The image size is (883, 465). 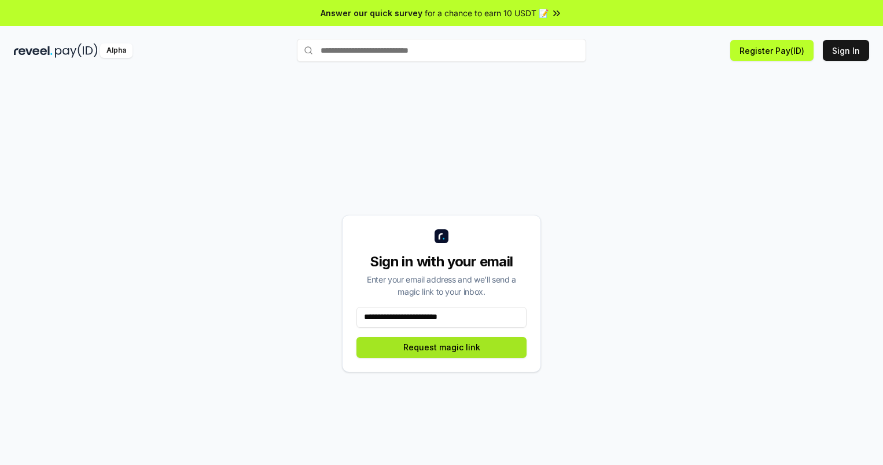 What do you see at coordinates (846, 50) in the screenshot?
I see `button: Sign In` at bounding box center [846, 50].